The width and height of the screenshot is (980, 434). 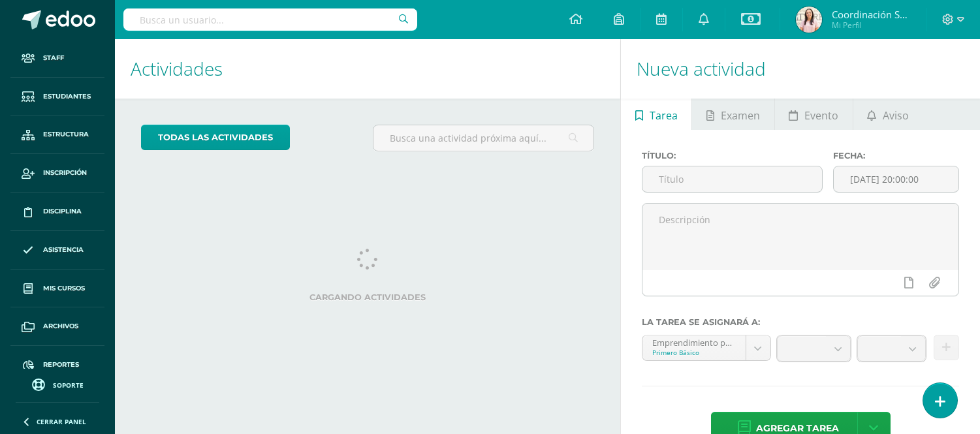 What do you see at coordinates (61, 326) in the screenshot?
I see `span: Archivos` at bounding box center [61, 326].